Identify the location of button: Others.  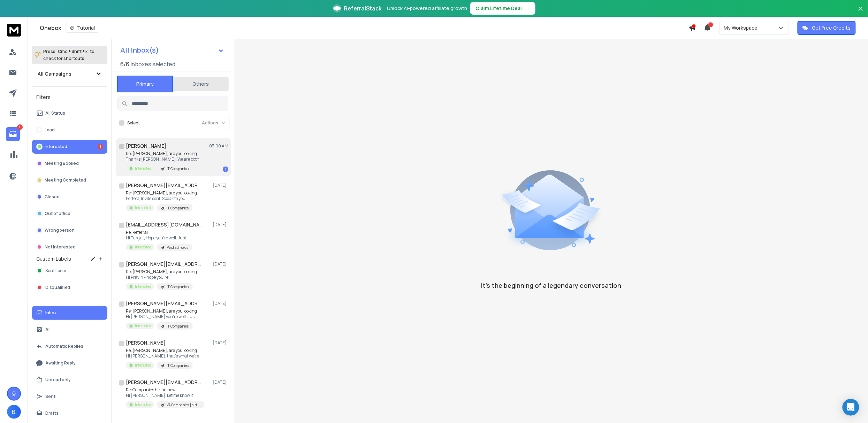
(201, 84).